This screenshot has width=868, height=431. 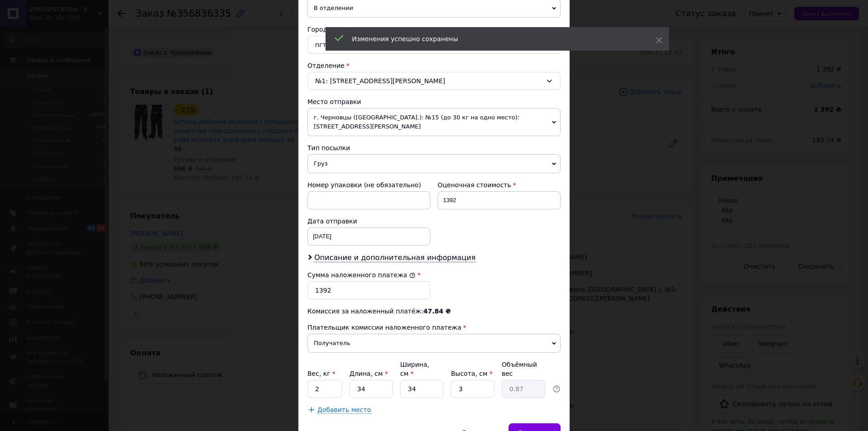 What do you see at coordinates (334, 102) in the screenshot?
I see `span: Место отправки` at bounding box center [334, 102].